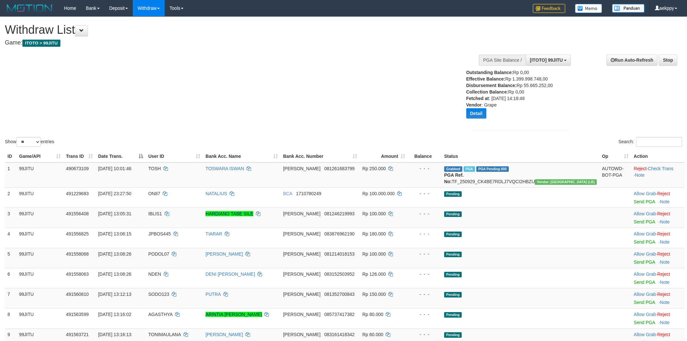 The width and height of the screenshot is (687, 341). I want to click on label: Search:, so click(651, 142).